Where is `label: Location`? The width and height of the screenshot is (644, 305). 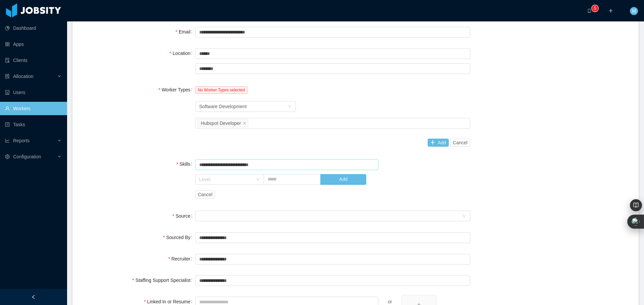 label: Location is located at coordinates (182, 53).